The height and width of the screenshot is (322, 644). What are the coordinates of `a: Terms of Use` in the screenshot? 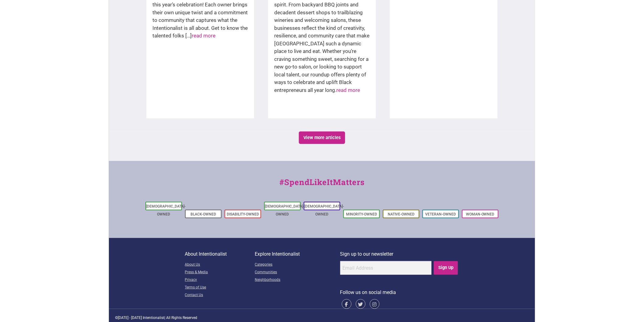 It's located at (220, 288).